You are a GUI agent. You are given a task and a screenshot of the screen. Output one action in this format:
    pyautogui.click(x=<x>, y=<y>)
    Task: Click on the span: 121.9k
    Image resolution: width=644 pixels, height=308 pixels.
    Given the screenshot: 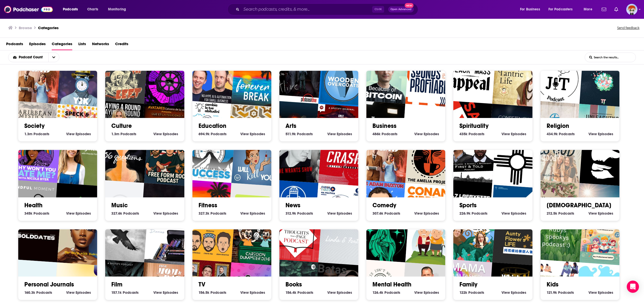 What is the action you would take?
    pyautogui.click(x=552, y=292)
    